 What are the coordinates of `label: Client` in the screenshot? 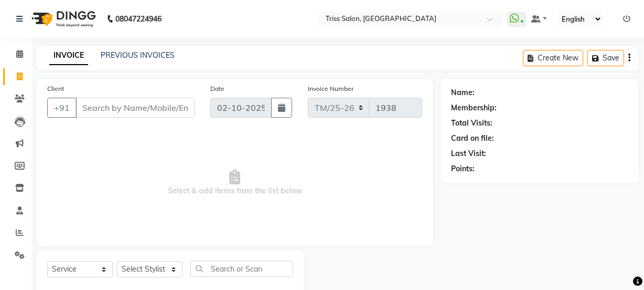 It's located at (56, 89).